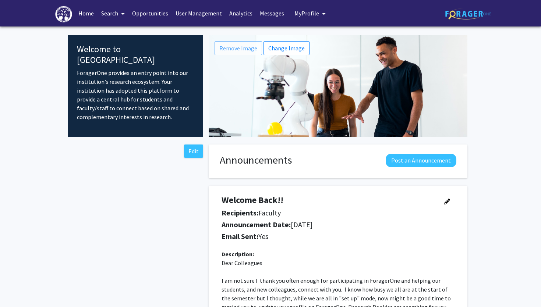  What do you see at coordinates (307, 13) in the screenshot?
I see `span: My Profile` at bounding box center [307, 13].